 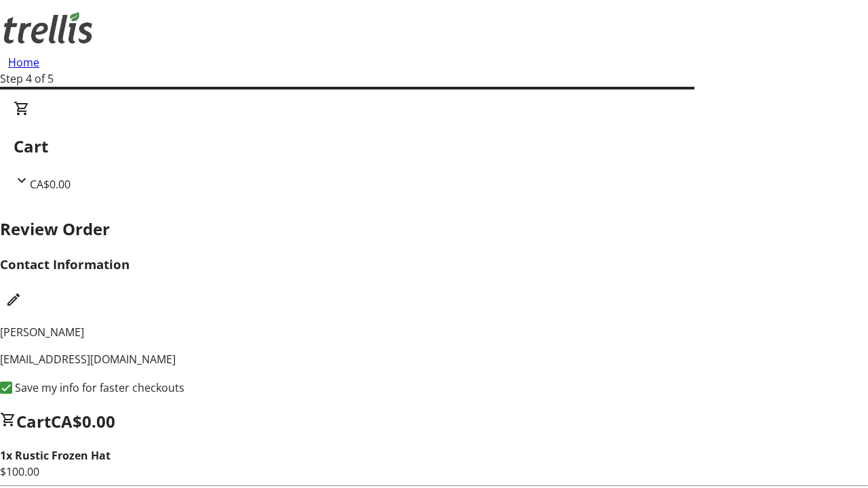 I want to click on h2: Cart, so click(x=434, y=146).